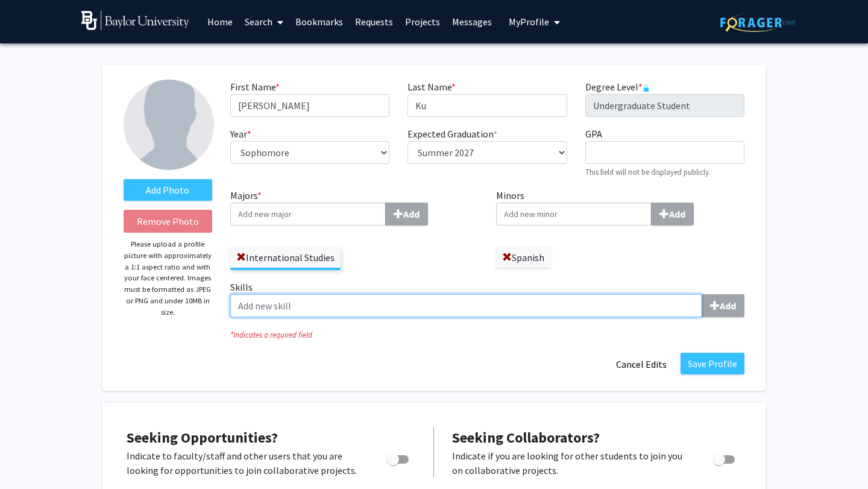  I want to click on span: Seeking Collaborators?, so click(526, 437).